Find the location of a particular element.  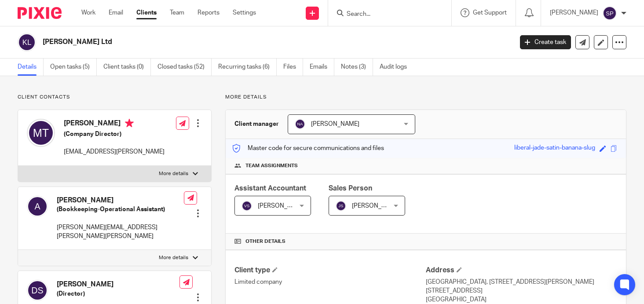

span: Assistant Accountant is located at coordinates (270, 188).